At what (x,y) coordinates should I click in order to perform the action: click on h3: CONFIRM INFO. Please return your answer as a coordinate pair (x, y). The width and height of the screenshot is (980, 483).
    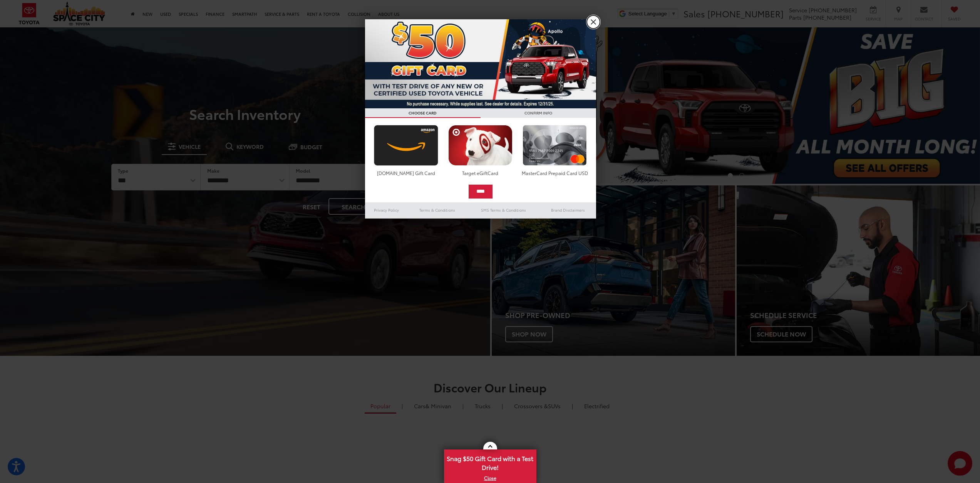
    Looking at the image, I should click on (538, 113).